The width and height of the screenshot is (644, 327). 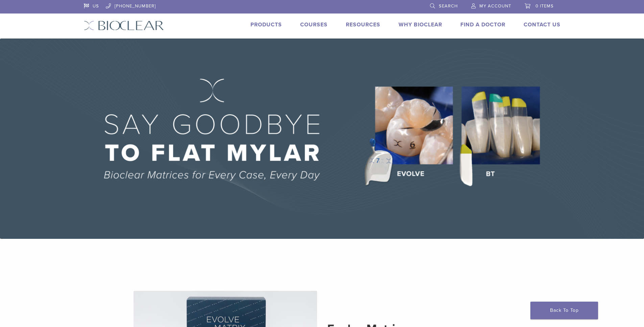 I want to click on a: Contact Us, so click(x=542, y=25).